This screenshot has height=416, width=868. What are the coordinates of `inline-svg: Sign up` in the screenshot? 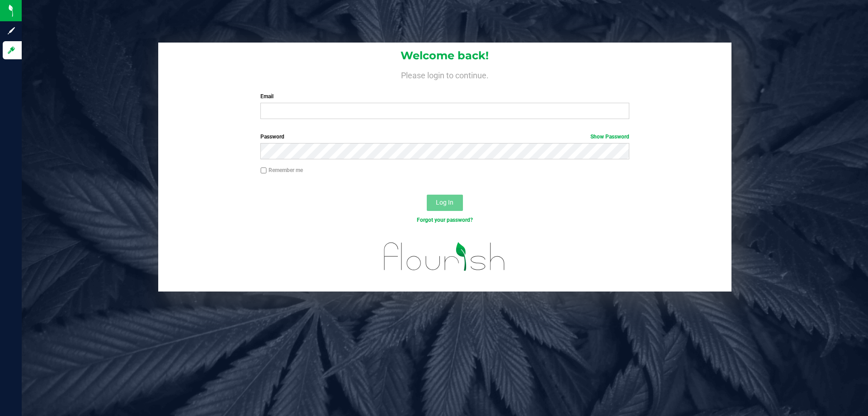 It's located at (11, 31).